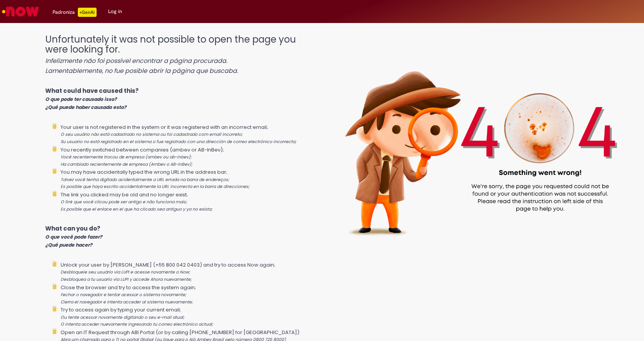  Describe the element at coordinates (126, 279) in the screenshot. I see `i: Desbloquea a tu usuario vía LUPI y accede Ahora nuevamente;` at that location.